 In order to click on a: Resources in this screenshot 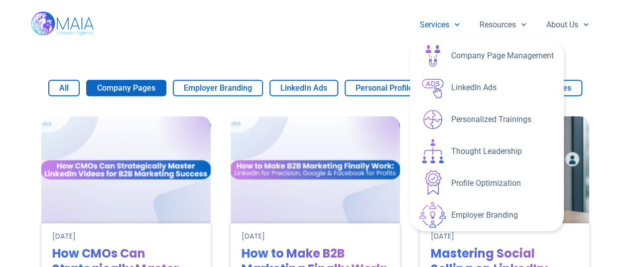, I will do `click(503, 25)`.